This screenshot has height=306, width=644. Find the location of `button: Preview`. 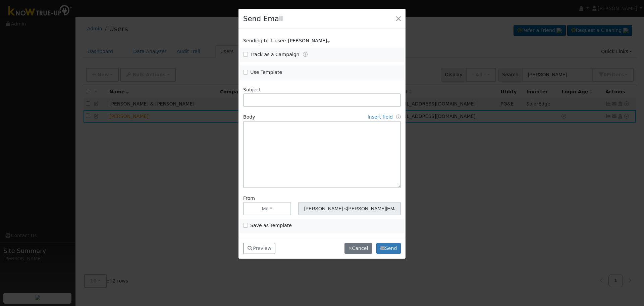

button: Preview is located at coordinates (259, 249).